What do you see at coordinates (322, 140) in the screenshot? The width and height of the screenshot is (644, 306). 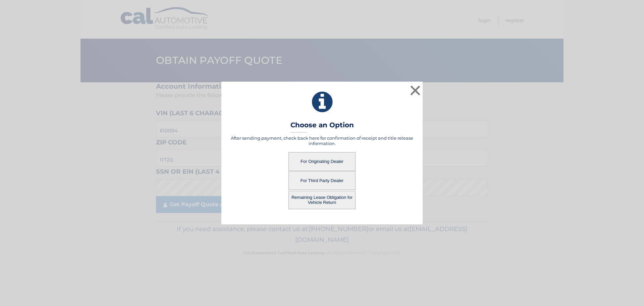 I see `h5: After sending payment, check back here for confirmation of receipt and title release information.` at bounding box center [322, 140].